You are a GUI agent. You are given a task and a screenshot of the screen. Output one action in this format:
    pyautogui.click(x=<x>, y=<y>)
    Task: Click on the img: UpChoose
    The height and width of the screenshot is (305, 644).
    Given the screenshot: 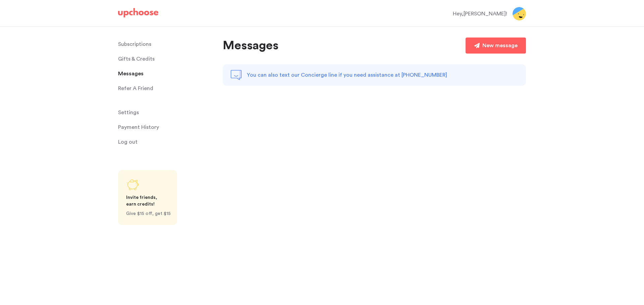 What is the action you would take?
    pyautogui.click(x=138, y=13)
    